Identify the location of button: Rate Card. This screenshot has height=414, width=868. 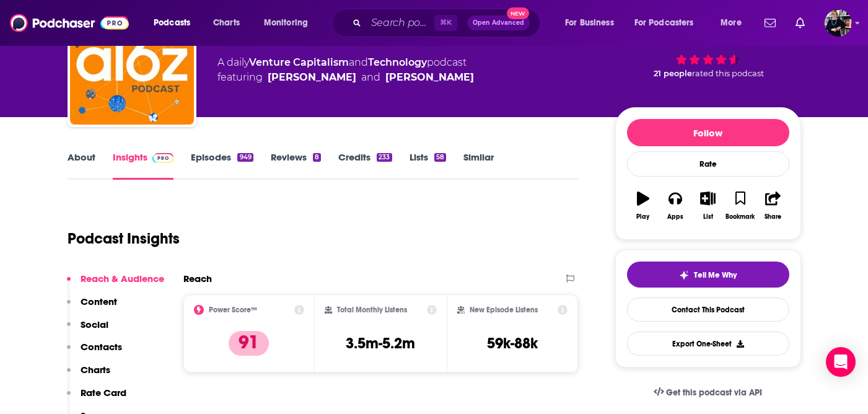
(97, 398).